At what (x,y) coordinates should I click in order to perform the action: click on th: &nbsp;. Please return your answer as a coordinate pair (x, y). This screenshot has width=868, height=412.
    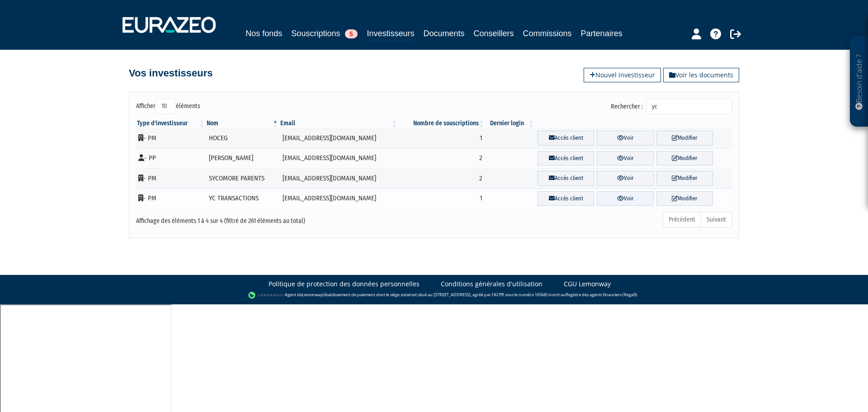
    Looking at the image, I should click on (633, 123).